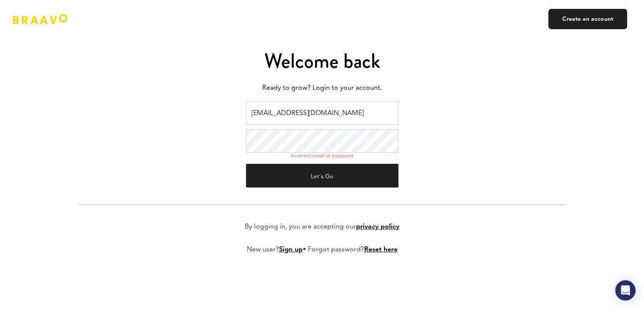  I want to click on a: Sign up, so click(291, 249).